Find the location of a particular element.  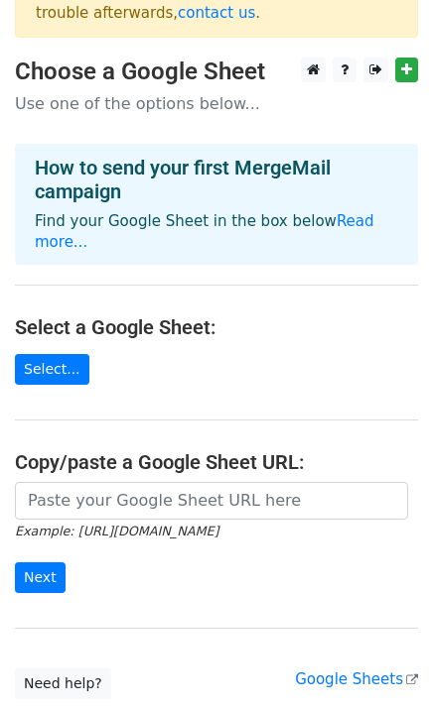

p: Find your Google Sheet in the box below is located at coordinates (216, 232).